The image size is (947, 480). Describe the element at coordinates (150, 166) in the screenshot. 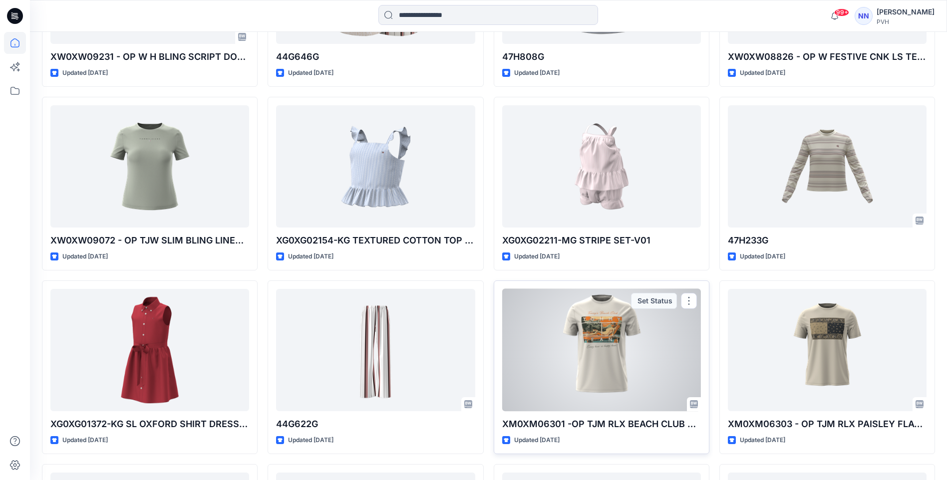

I see `a: XW0XW09072 - OP TJW SLIM BLING LINEAR SS TEE_proto` at that location.